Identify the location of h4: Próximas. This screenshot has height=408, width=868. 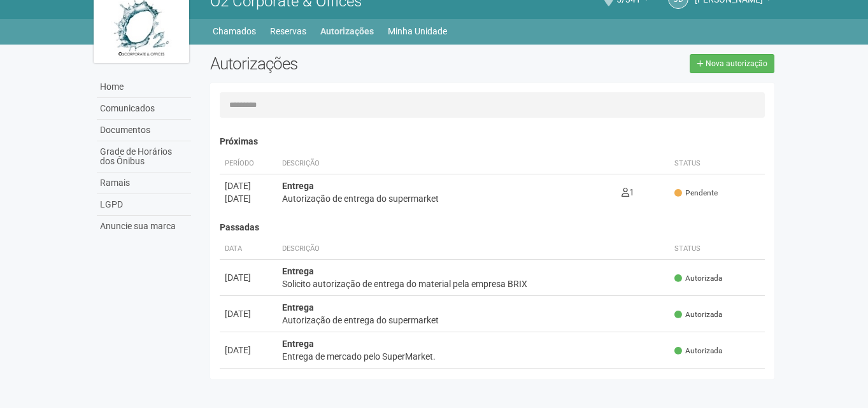
(492, 141).